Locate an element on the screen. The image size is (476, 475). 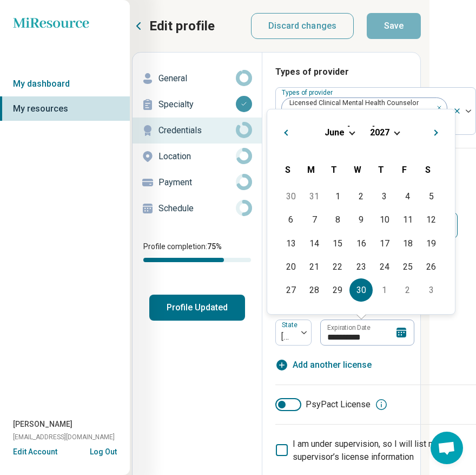
span: 75 % is located at coordinates (214, 246).